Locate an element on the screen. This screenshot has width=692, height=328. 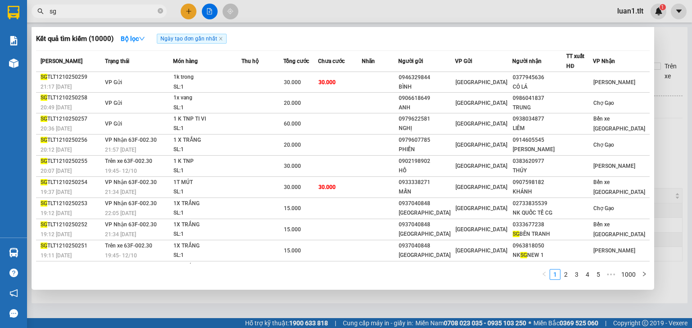
div: TLT1210250256 is located at coordinates (71, 140).